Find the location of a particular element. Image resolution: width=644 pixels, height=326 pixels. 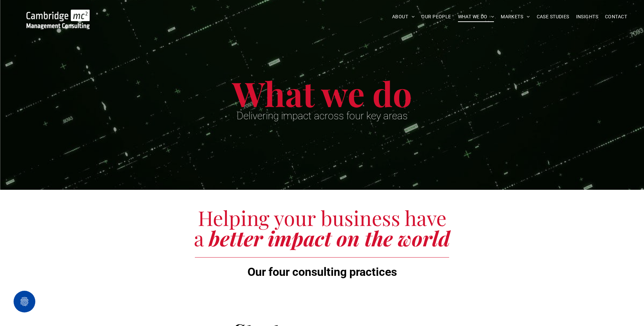

span: better impact on the world is located at coordinates (329, 238).